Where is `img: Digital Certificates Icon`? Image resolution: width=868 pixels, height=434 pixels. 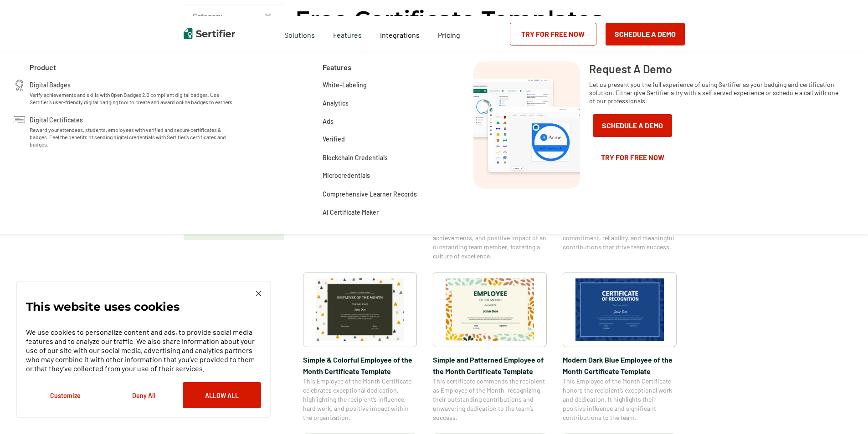
img: Digital Certificates Icon is located at coordinates (19, 120).